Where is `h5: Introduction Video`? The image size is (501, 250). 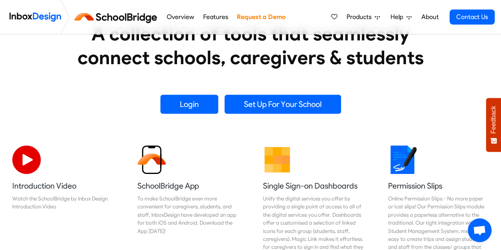 h5: Introduction Video is located at coordinates (63, 186).